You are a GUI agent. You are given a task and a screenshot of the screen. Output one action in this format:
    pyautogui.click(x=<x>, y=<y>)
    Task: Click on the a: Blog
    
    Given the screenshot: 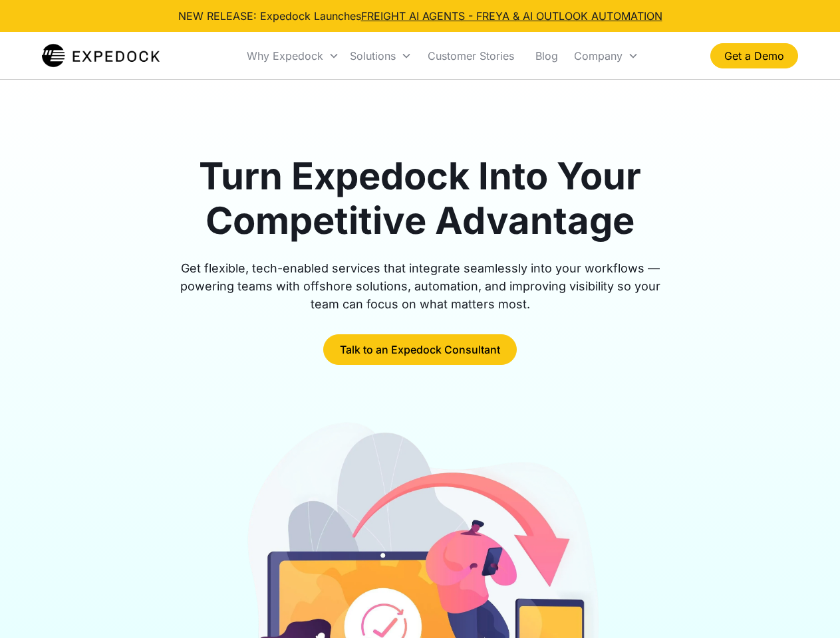 What is the action you would take?
    pyautogui.click(x=547, y=56)
    